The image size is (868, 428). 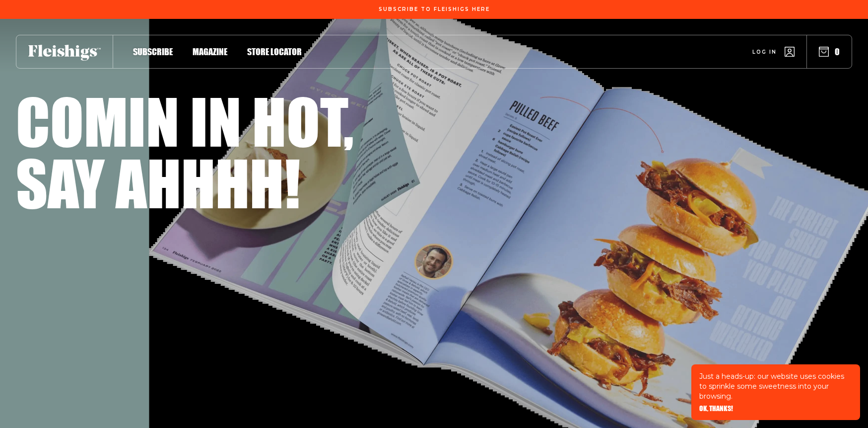 What do you see at coordinates (716, 409) in the screenshot?
I see `button: OK, THANKS!` at bounding box center [716, 409].